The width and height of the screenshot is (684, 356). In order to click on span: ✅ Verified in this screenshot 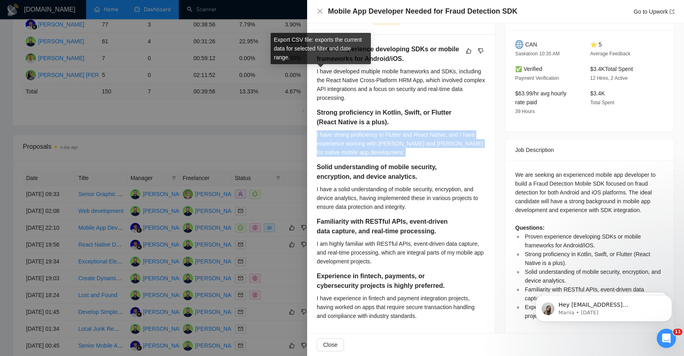, I will do `click(529, 69)`.